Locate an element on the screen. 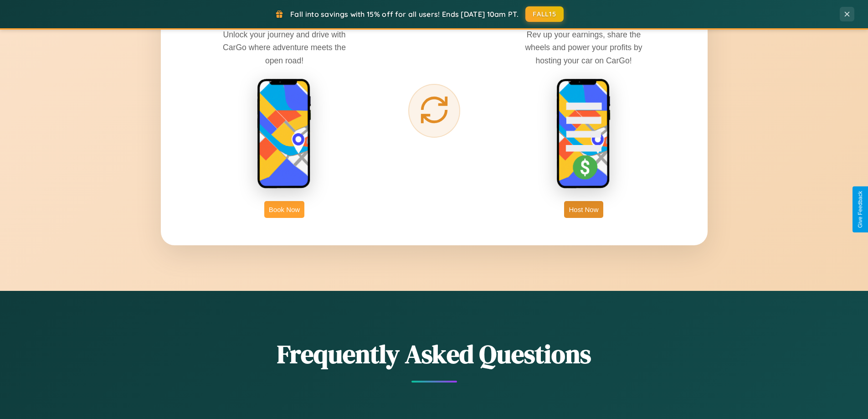 The height and width of the screenshot is (419, 868). h2: Frequently Asked Questions is located at coordinates (434, 354).